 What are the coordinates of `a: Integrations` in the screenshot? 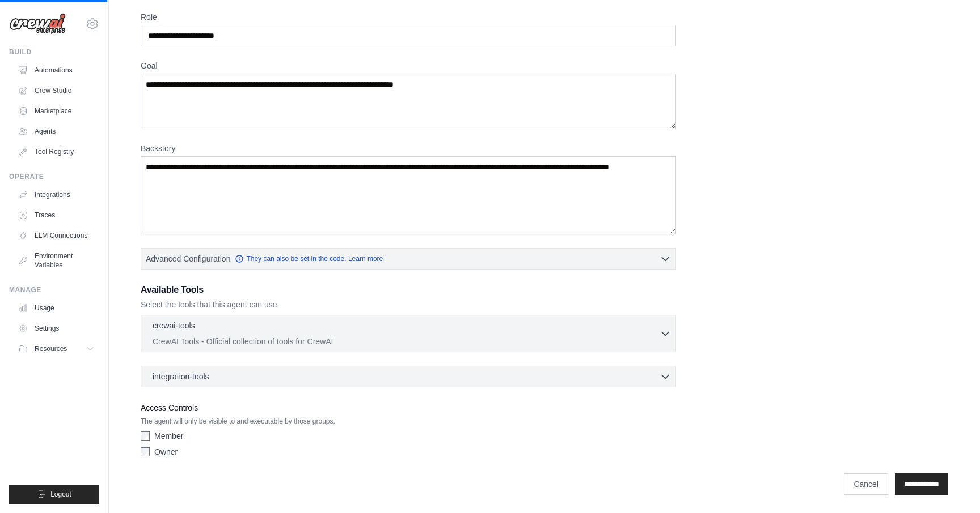 It's located at (56, 195).